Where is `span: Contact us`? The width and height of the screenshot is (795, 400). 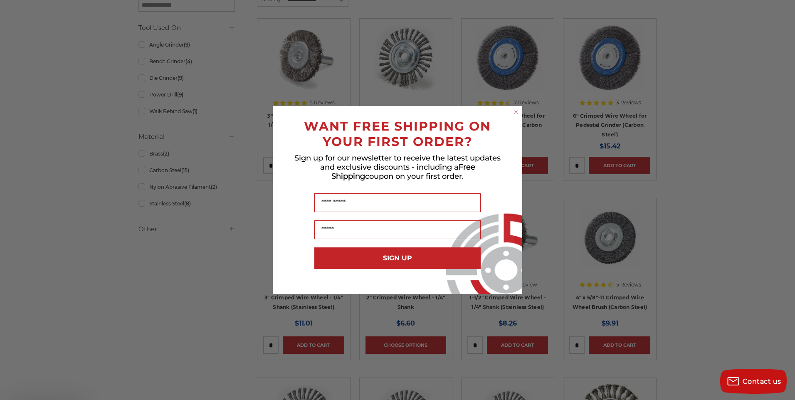
span: Contact us is located at coordinates (761, 381).